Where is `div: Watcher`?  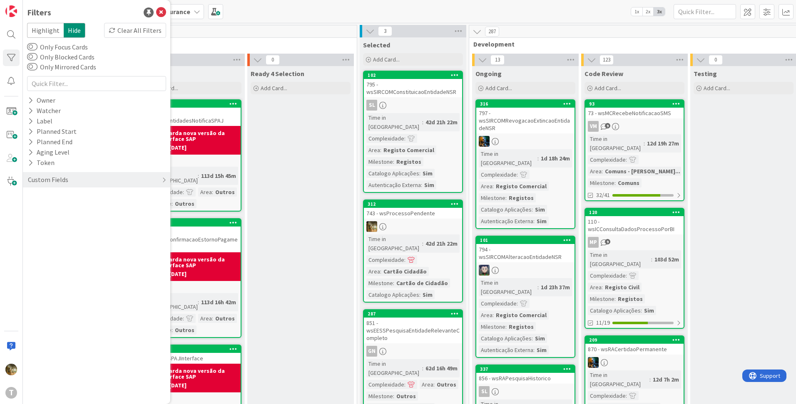
div: Watcher is located at coordinates (44, 111).